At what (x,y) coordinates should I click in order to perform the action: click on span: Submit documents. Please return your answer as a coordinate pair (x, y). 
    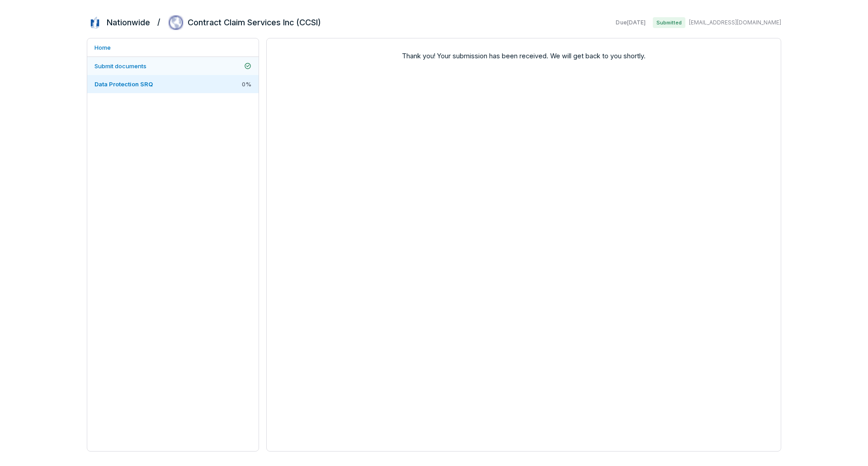
    Looking at the image, I should click on (121, 66).